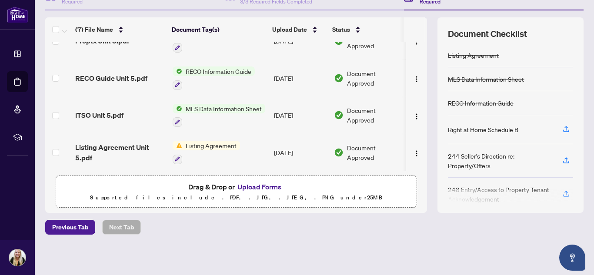 This screenshot has width=594, height=275. I want to click on div: Right at Home Schedule B, so click(483, 129).